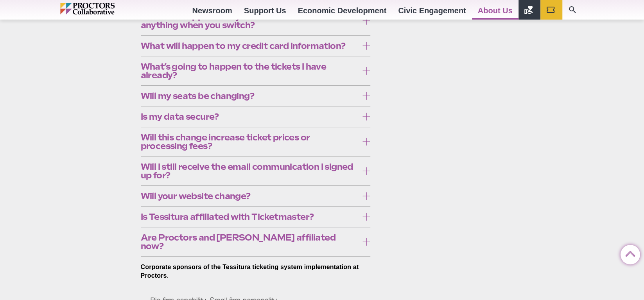 Image resolution: width=644 pixels, height=300 pixels. I want to click on span: Will I still receive the email communication I signed up for?, so click(250, 171).